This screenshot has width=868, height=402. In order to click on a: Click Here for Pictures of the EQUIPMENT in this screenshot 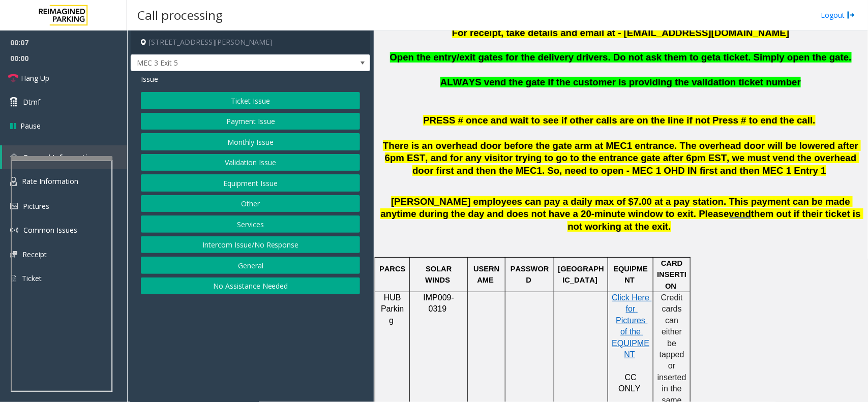, I will do `click(631, 326)`.